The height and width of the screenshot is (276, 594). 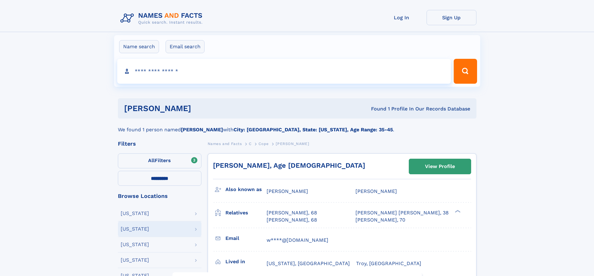 What do you see at coordinates (297, 126) in the screenshot?
I see `div: We found 1 person named with .` at bounding box center [297, 126].